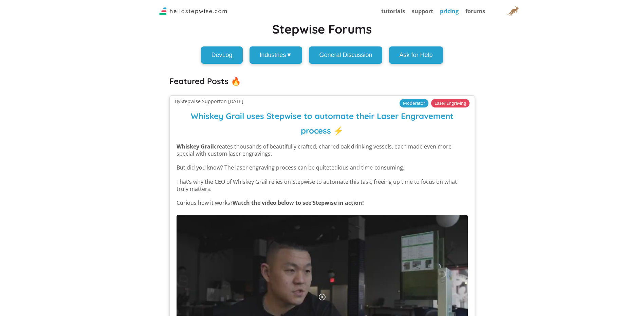 This screenshot has width=644, height=316. I want to click on img: Logo, so click(193, 11).